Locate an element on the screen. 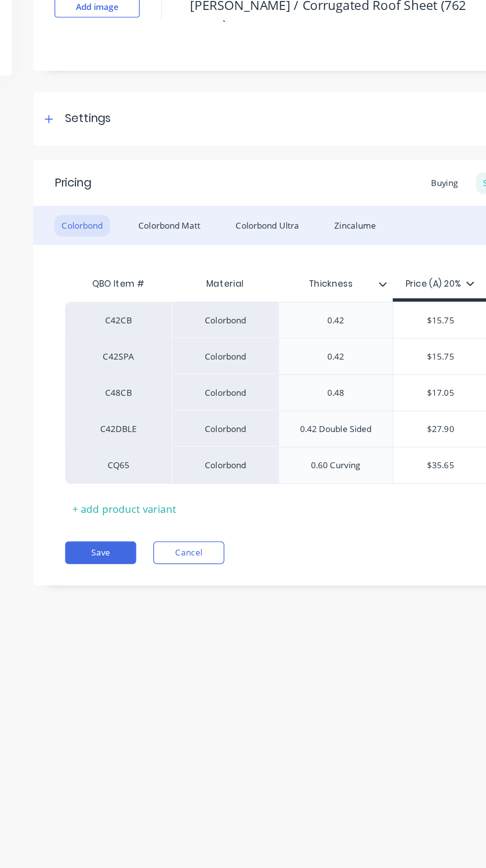 This screenshot has width=486, height=868. div: purchasing is located at coordinates (275, 15).